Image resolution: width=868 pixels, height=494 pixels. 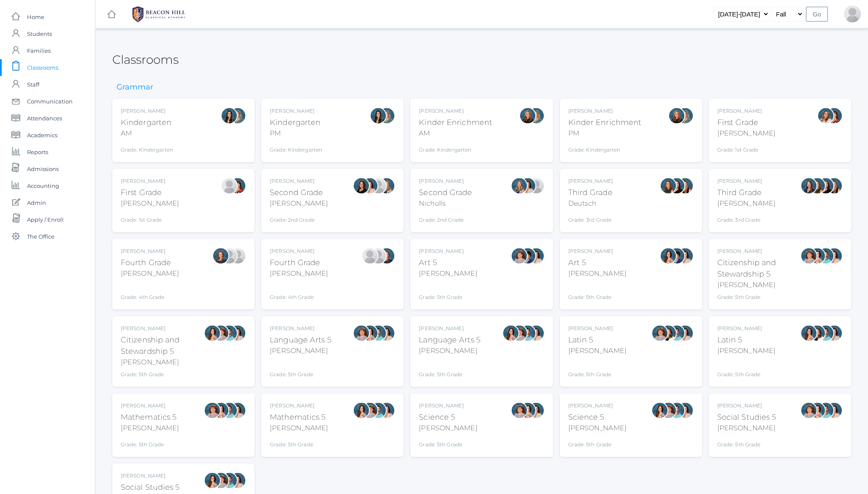 I want to click on h2: Classrooms, so click(x=145, y=60).